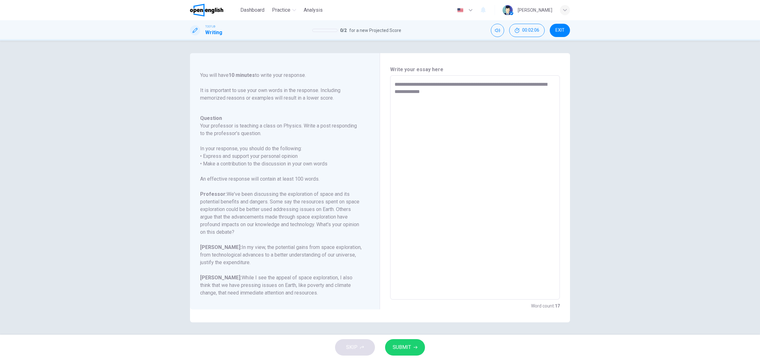 The width and height of the screenshot is (760, 360). Describe the element at coordinates (214, 10) in the screenshot. I see `a: OpenEnglish logo` at that location.